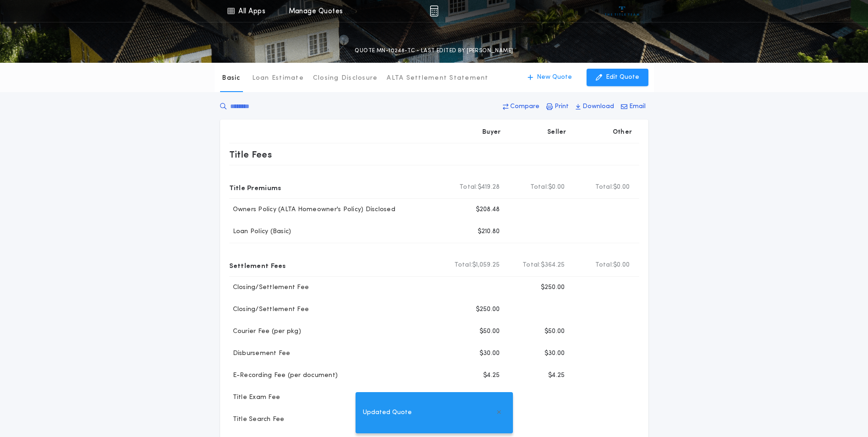  What do you see at coordinates (558, 107) in the screenshot?
I see `button: Print` at bounding box center [558, 107].